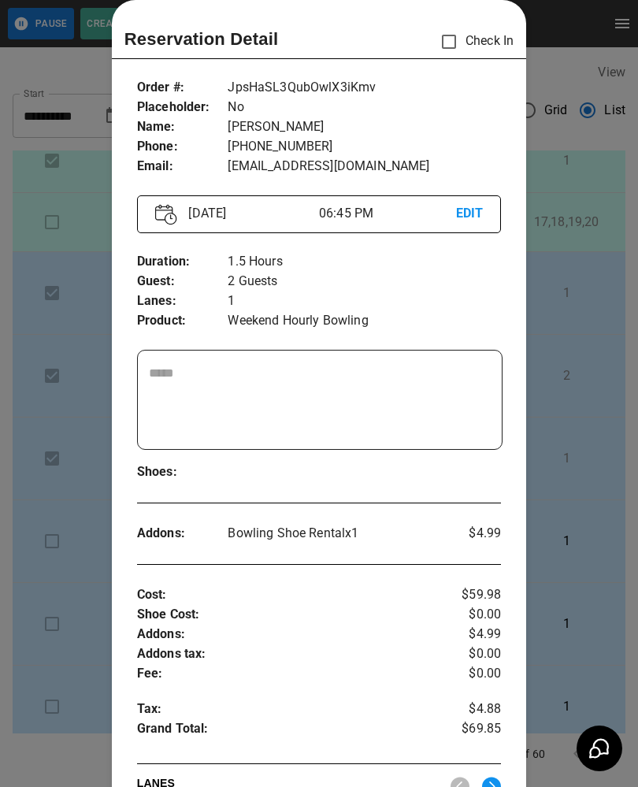  Describe the element at coordinates (334, 533) in the screenshot. I see `p: Bowling Shoe Rental x 1` at that location.